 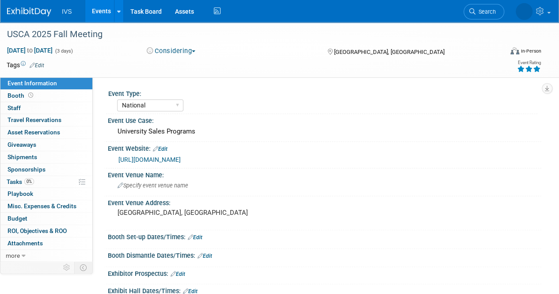 What do you see at coordinates (46, 218) in the screenshot?
I see `a: Budget` at bounding box center [46, 218].